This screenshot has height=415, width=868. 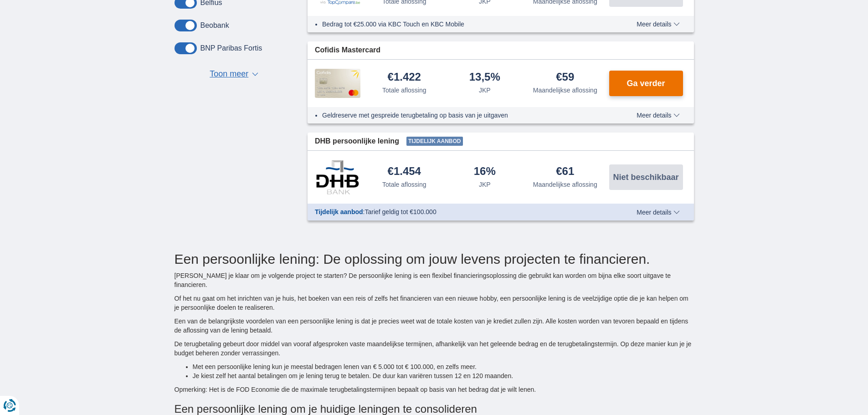 What do you see at coordinates (338, 83) in the screenshot?
I see `img: product.pl.alt Cofidis CC` at bounding box center [338, 83].